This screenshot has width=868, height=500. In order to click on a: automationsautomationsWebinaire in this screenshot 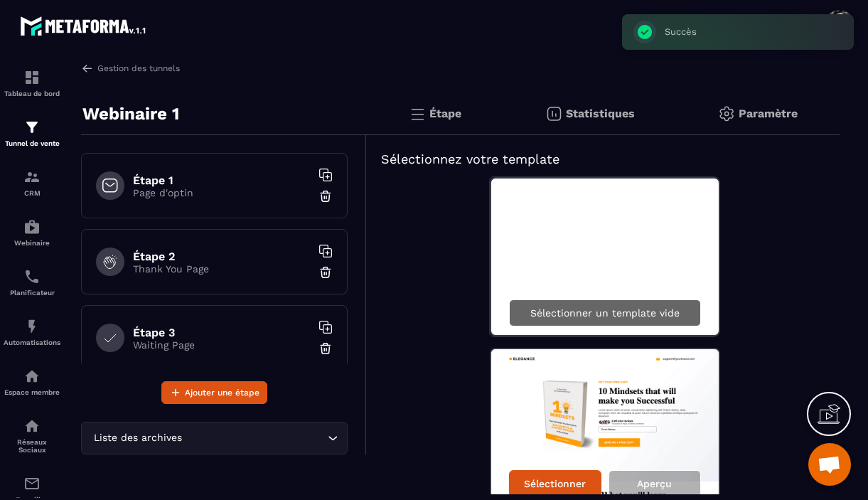, I will do `click(32, 233)`.